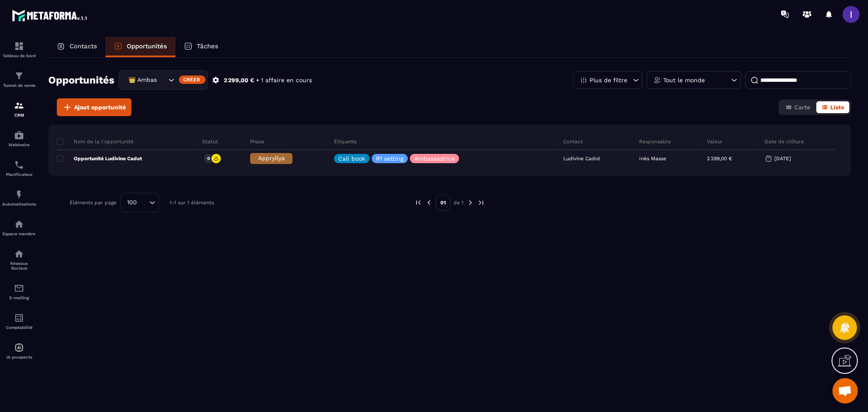  I want to click on h2: Opportunités, so click(81, 80).